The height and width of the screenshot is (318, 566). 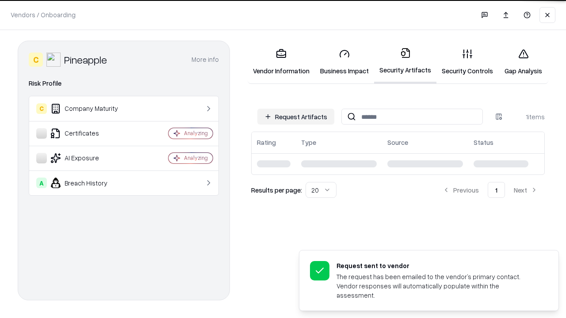 What do you see at coordinates (483, 142) in the screenshot?
I see `div: Status` at bounding box center [483, 142].